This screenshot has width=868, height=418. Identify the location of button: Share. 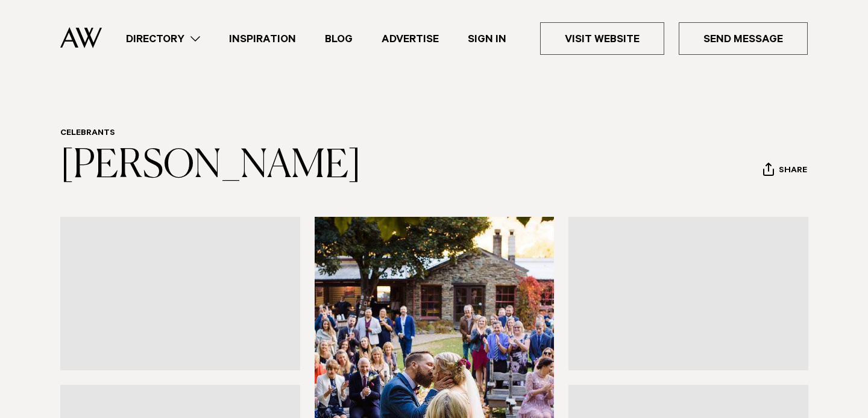
(785, 171).